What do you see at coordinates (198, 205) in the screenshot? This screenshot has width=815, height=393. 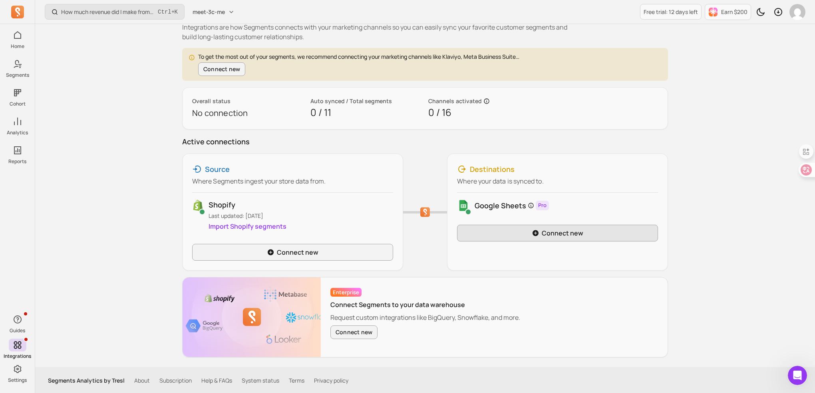 I see `img: shopify` at bounding box center [198, 205].